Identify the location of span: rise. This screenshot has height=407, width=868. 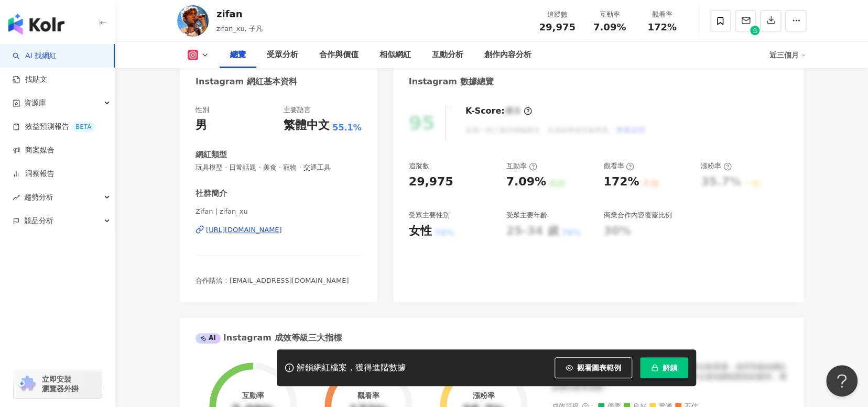
(16, 198).